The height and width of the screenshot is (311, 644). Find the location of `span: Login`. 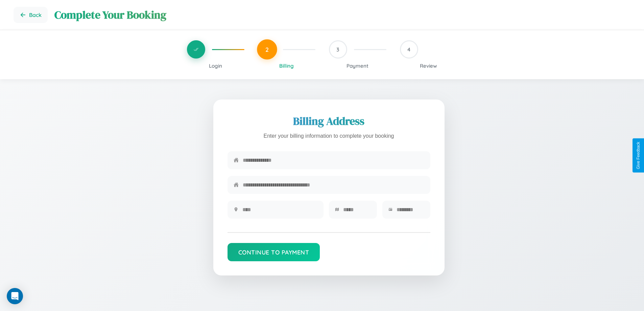

span: Login is located at coordinates (216, 66).